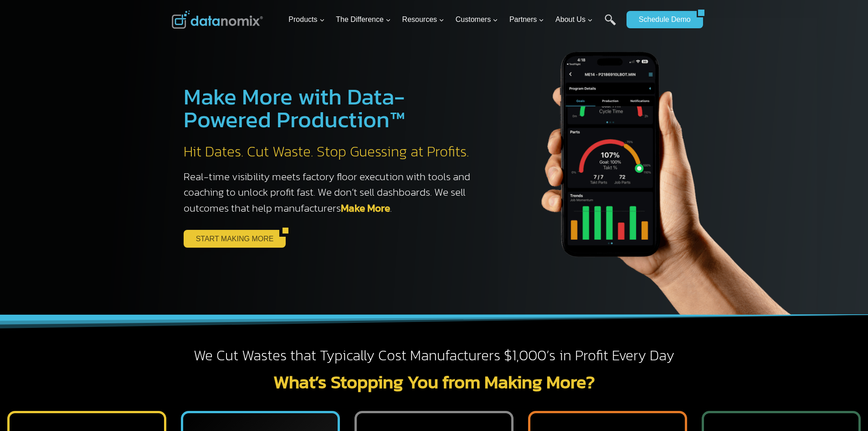 The height and width of the screenshot is (431, 868). Describe the element at coordinates (610, 24) in the screenshot. I see `a: Search` at that location.